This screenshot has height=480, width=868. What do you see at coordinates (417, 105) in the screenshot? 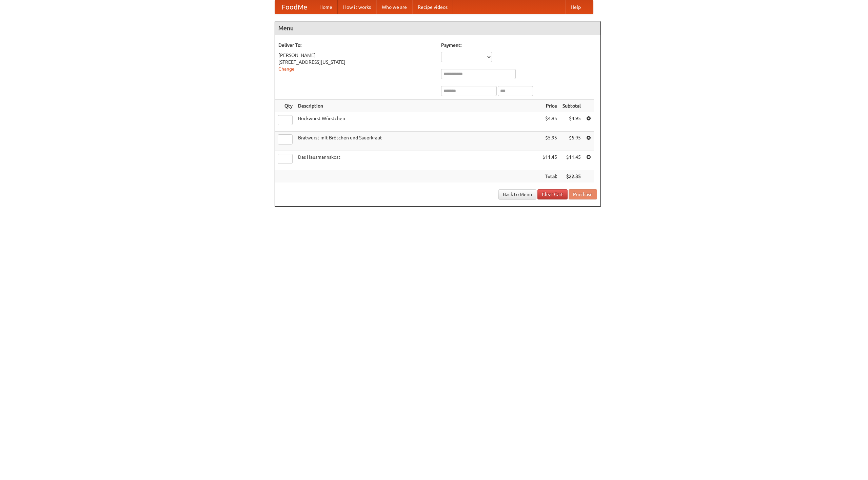
I see `th: Description` at bounding box center [417, 105].